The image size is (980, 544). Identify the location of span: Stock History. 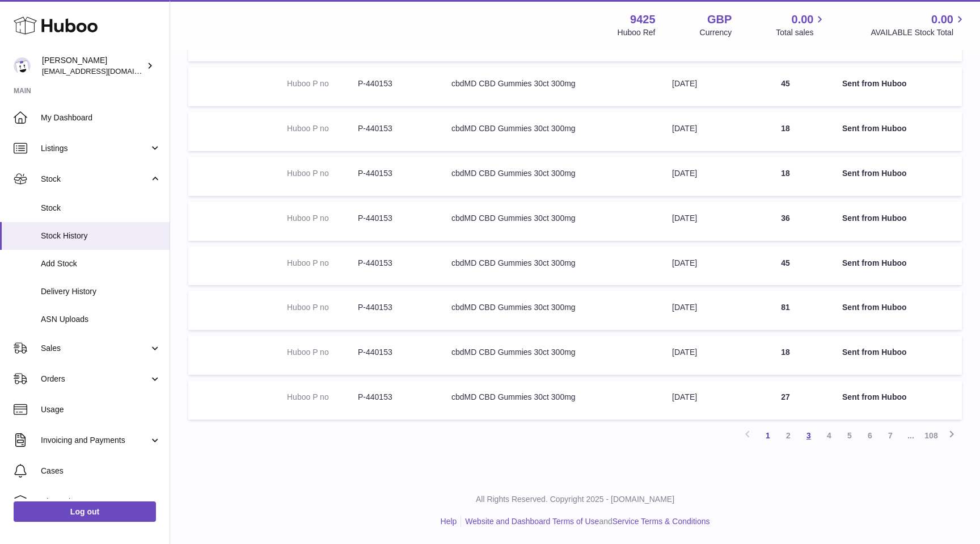
(101, 236).